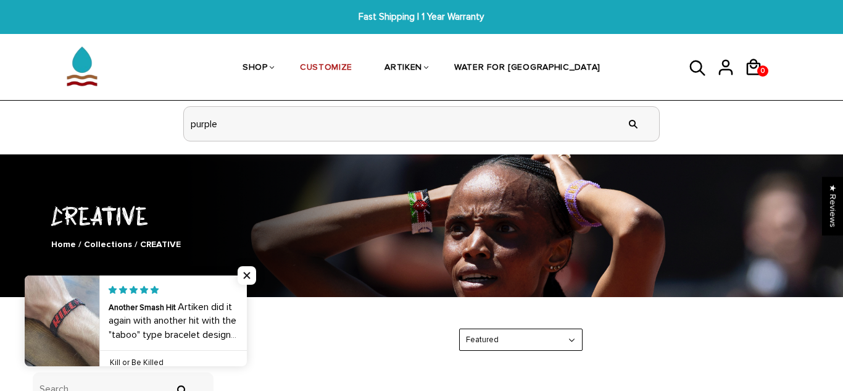 The height and width of the screenshot is (391, 843). What do you see at coordinates (763, 71) in the screenshot?
I see `span: 0` at bounding box center [763, 71].